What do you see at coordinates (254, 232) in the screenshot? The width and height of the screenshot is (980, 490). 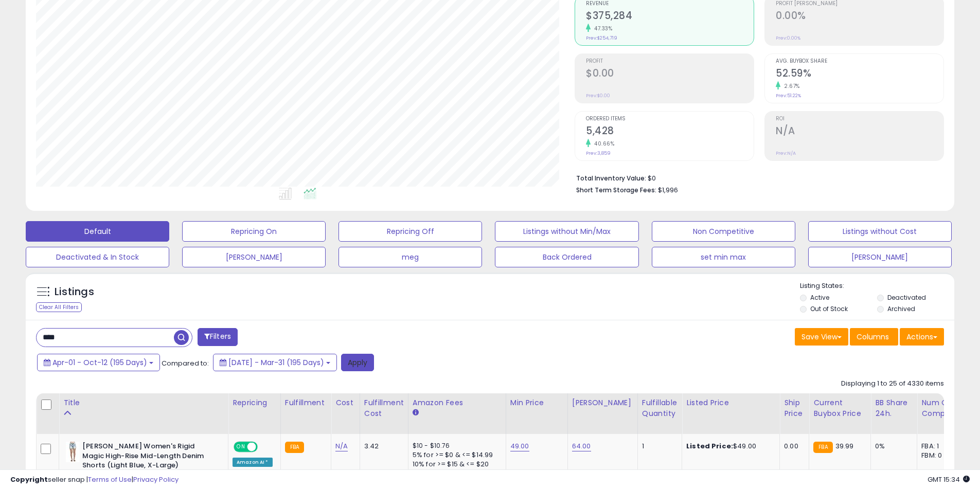 I see `button: Repricing On` at bounding box center [254, 232].